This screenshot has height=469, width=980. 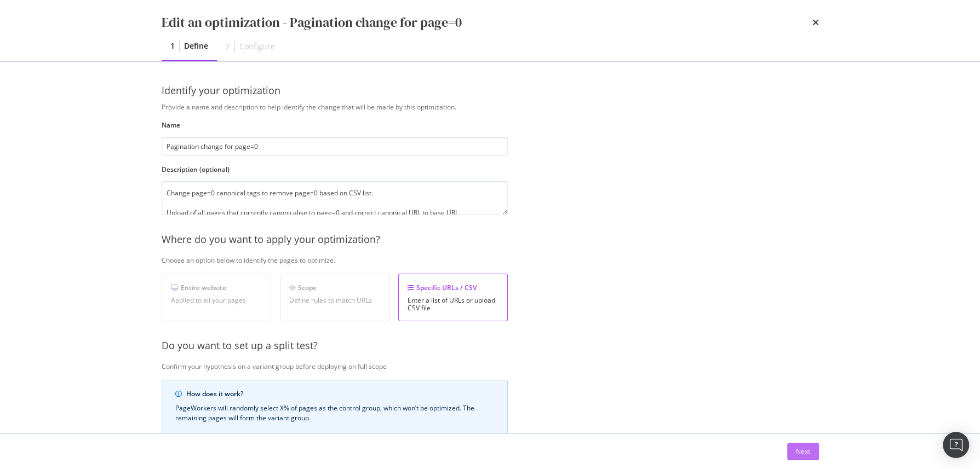 I want to click on div: How does it work?, so click(x=340, y=394).